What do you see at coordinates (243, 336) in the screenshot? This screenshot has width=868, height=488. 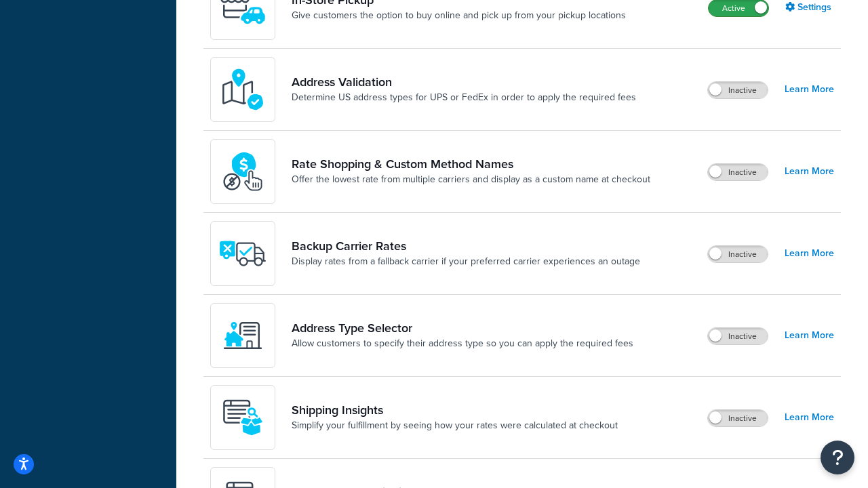 I see `img: wNXZ4XiVfOSSwAAAABJRU5ErkJggg==` at bounding box center [243, 336].